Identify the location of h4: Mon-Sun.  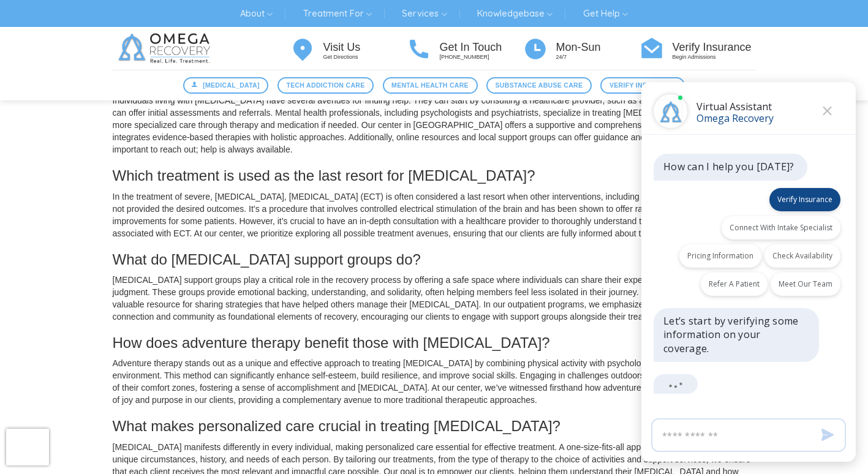
(598, 48).